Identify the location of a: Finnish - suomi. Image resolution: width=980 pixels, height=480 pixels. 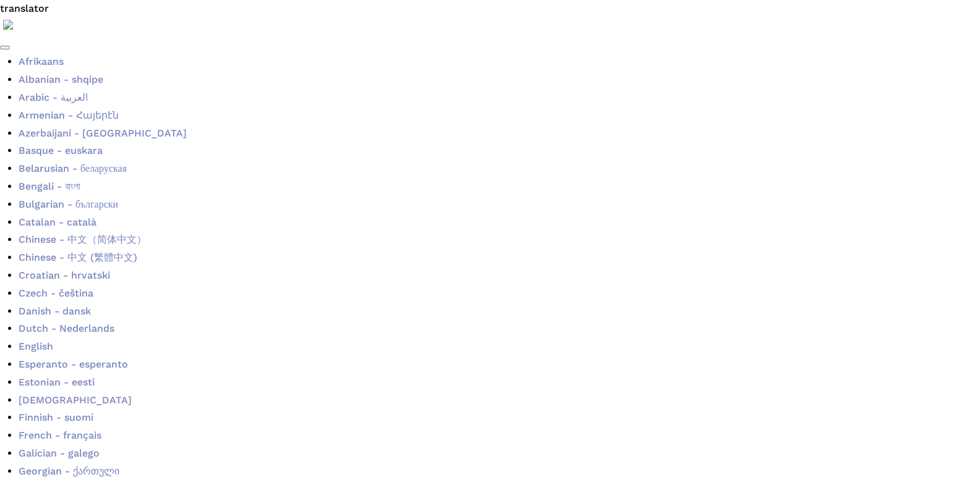
(56, 417).